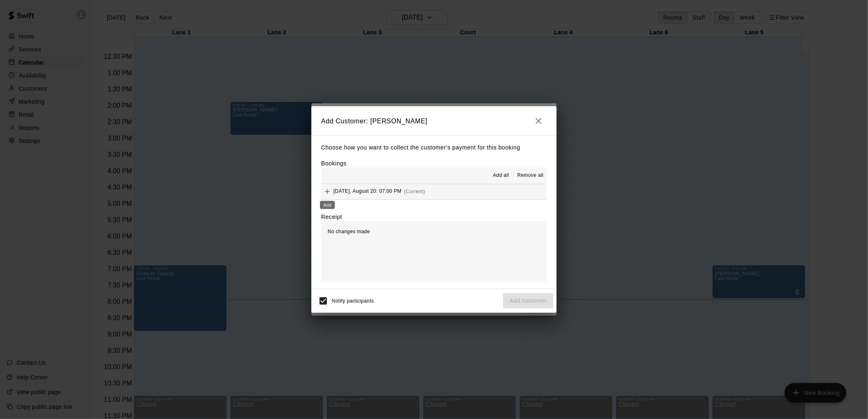 The height and width of the screenshot is (419, 868). Describe the element at coordinates (501, 176) in the screenshot. I see `button: Add all` at that location.